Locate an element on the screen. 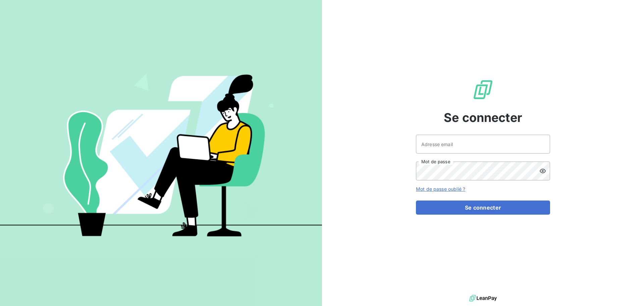  input: placeholder is located at coordinates (483, 144).